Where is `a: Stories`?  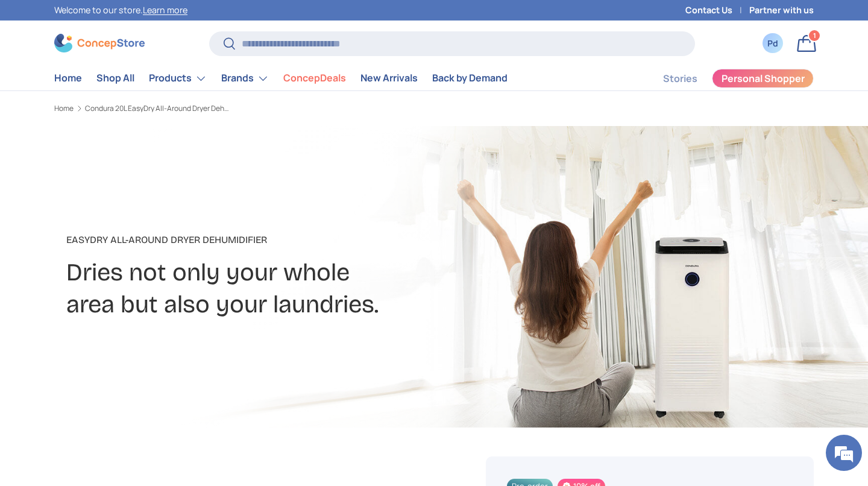 a: Stories is located at coordinates (680, 78).